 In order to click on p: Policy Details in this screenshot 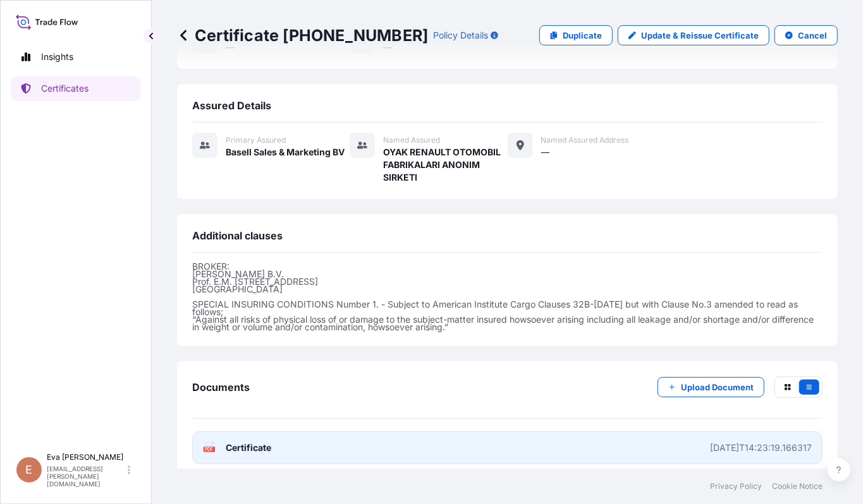, I will do `click(460, 36)`.